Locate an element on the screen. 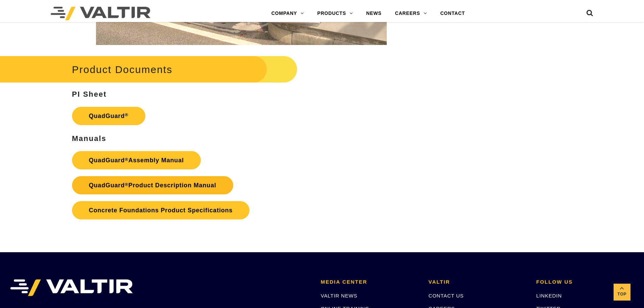 The width and height of the screenshot is (644, 308). h2: MEDIA CENTER is located at coordinates (369, 282).